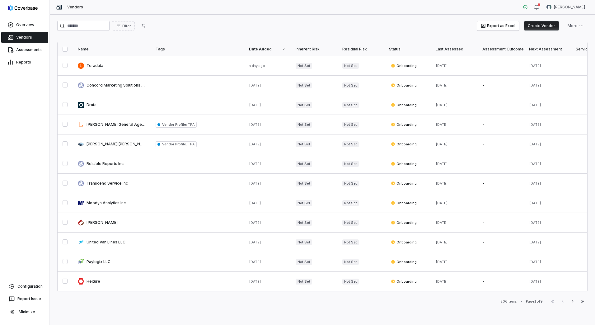  I want to click on div: Page 1 of 9, so click(534, 301).